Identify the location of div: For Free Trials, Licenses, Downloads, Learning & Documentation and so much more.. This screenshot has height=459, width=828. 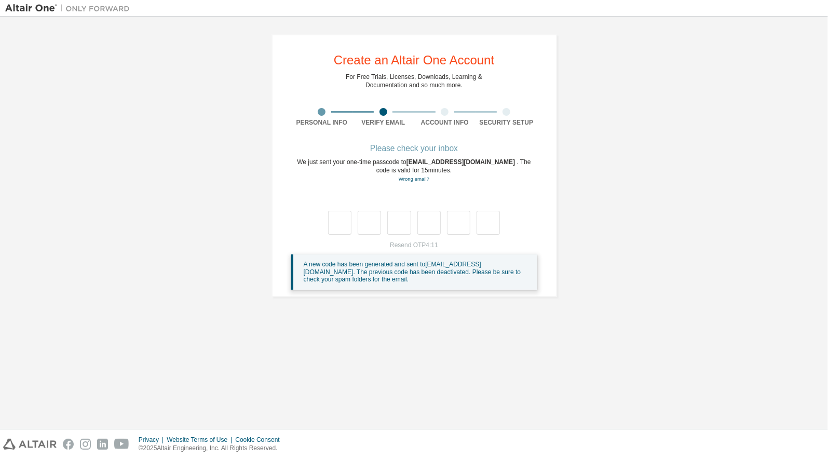
(414, 81).